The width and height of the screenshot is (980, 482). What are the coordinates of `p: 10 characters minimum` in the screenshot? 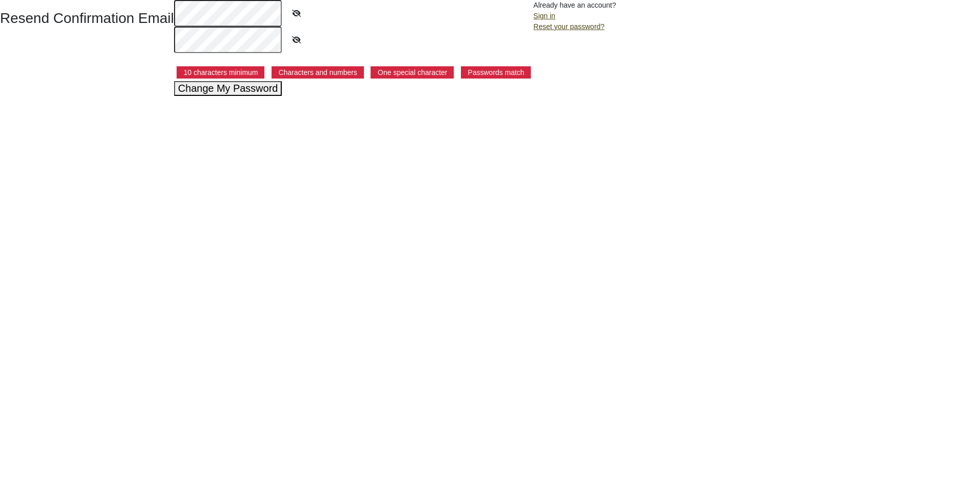 It's located at (220, 72).